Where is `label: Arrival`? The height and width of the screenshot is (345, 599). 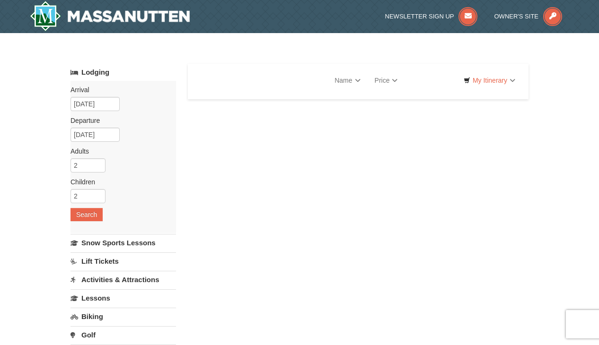
label: Arrival is located at coordinates (120, 90).